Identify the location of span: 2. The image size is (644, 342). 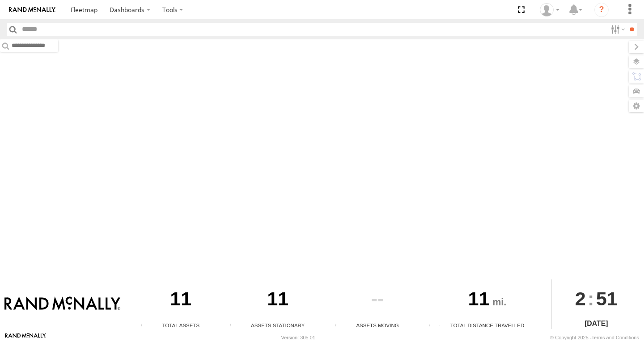
(581, 298).